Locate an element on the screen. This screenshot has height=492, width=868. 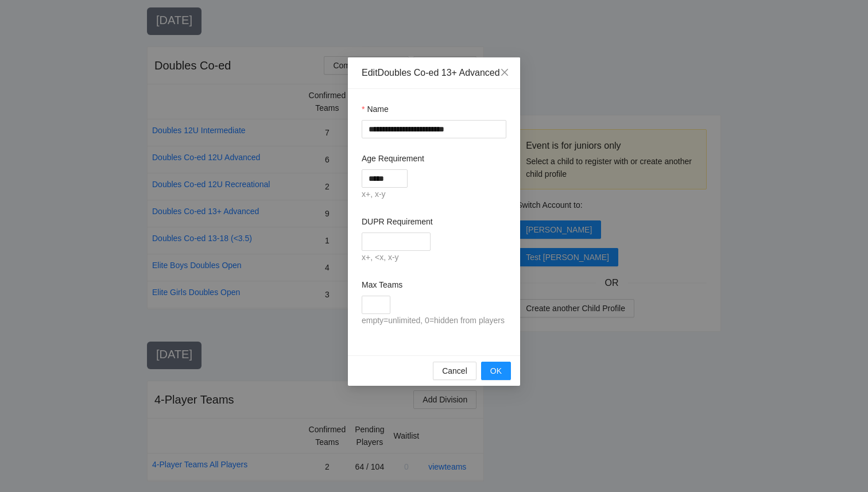
div: x+, x-y is located at coordinates (434, 195).